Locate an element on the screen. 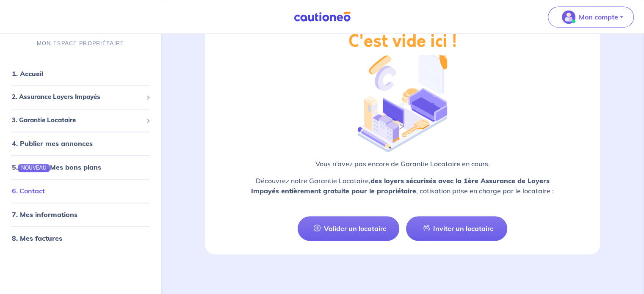 The height and width of the screenshot is (294, 644). button: illu_account_valid_menu.svgMon compte is located at coordinates (591, 17).